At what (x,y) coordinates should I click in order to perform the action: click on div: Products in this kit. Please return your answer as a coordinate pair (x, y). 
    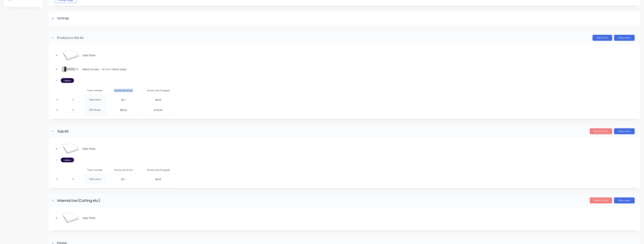
    Looking at the image, I should click on (70, 38).